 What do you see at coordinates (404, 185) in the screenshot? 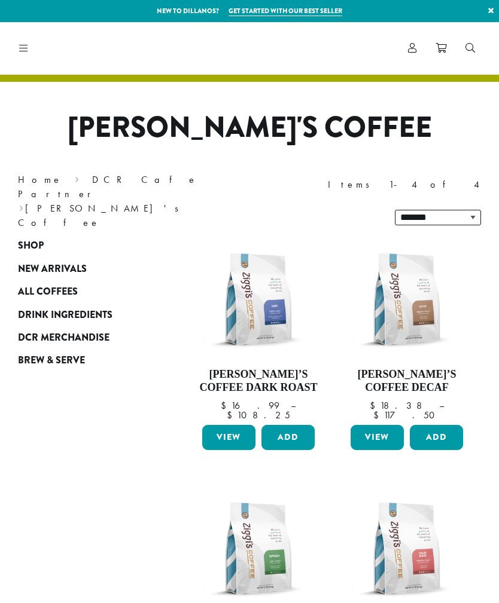
I see `div: Items 1-4 of 4` at bounding box center [404, 185].